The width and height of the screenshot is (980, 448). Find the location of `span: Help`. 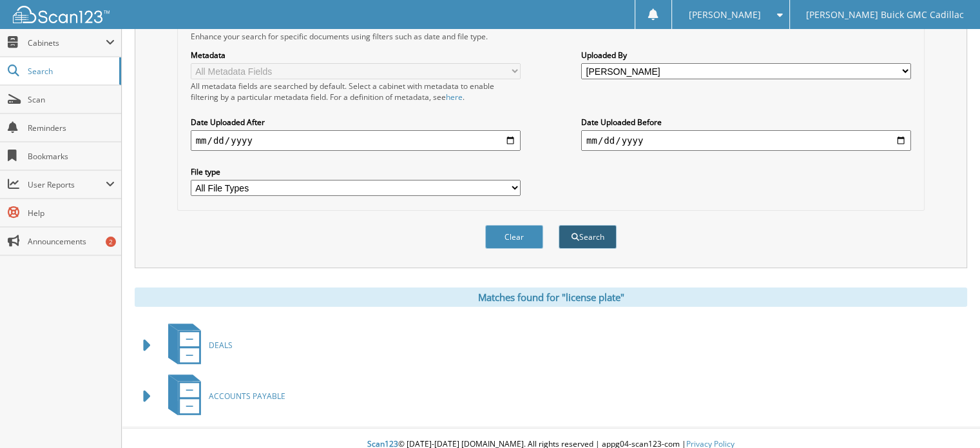

span: Help is located at coordinates (71, 213).